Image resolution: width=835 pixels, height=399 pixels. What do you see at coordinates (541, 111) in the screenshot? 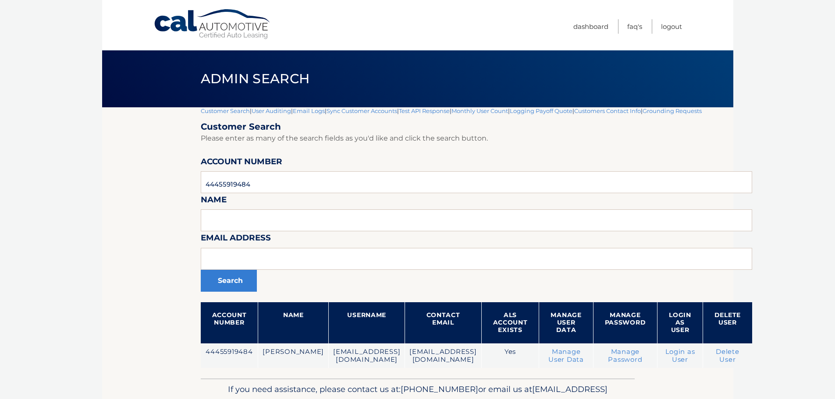
I see `a: Logging Payoff Quote` at bounding box center [541, 111].